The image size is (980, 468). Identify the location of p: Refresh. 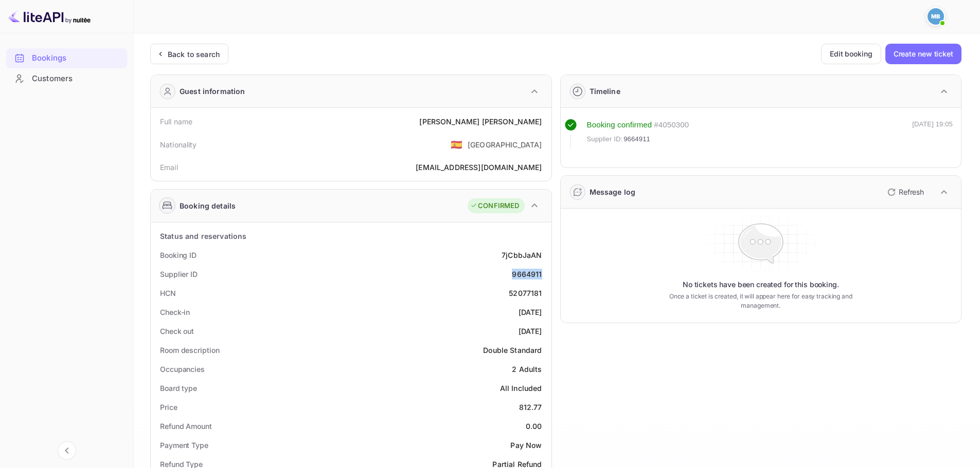
(911, 192).